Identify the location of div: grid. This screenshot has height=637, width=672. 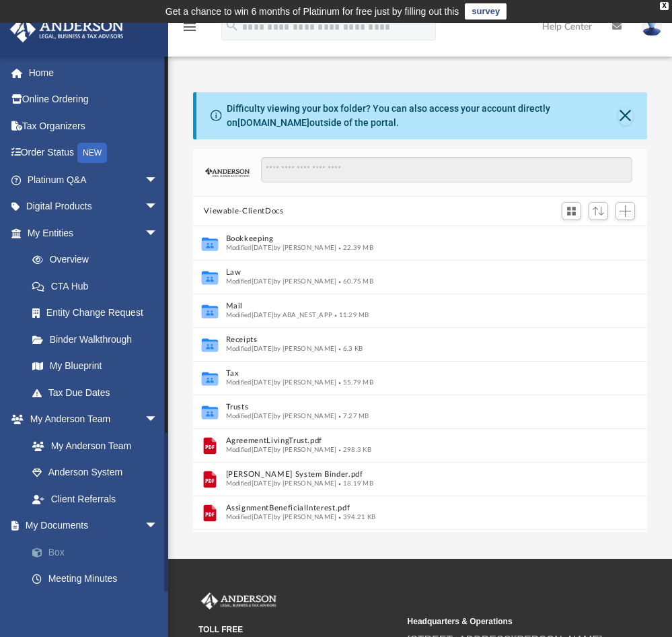
(420, 379).